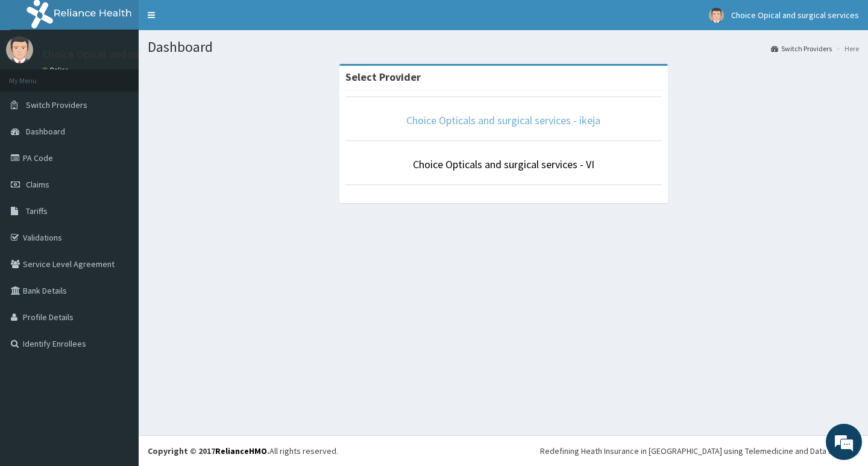  What do you see at coordinates (503, 450) in the screenshot?
I see `footer: All rights reserved.` at bounding box center [503, 450].